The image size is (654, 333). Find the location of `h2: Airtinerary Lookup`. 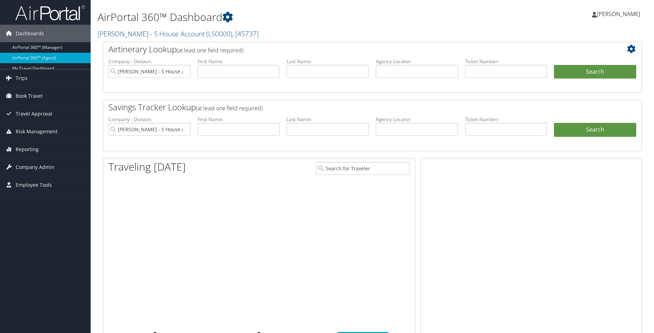

h2: Airtinerary Lookup is located at coordinates (350, 49).